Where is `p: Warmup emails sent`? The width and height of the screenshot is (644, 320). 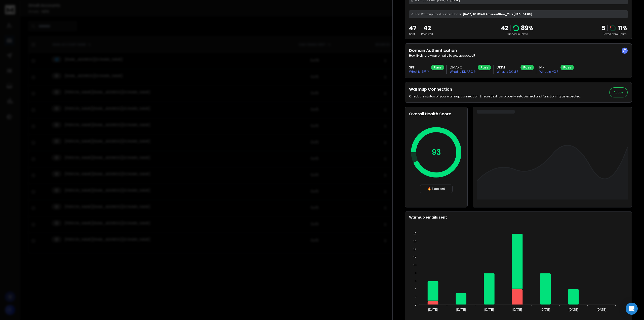 p: Warmup emails sent is located at coordinates (518, 217).